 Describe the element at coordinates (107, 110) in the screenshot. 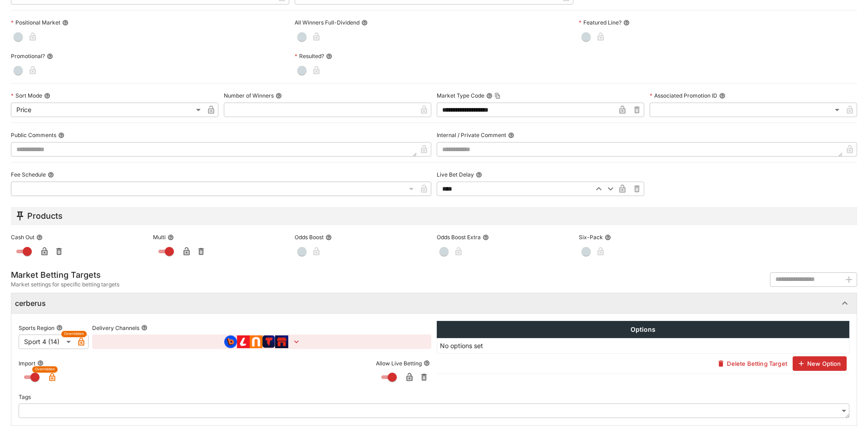

I see `div: Price` at that location.